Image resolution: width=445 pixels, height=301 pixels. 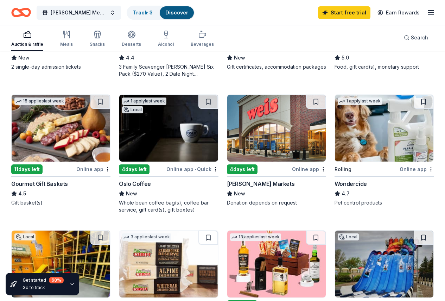 What do you see at coordinates (385, 67) in the screenshot?
I see `div: Food, gift card(s), monetary support` at bounding box center [385, 67].